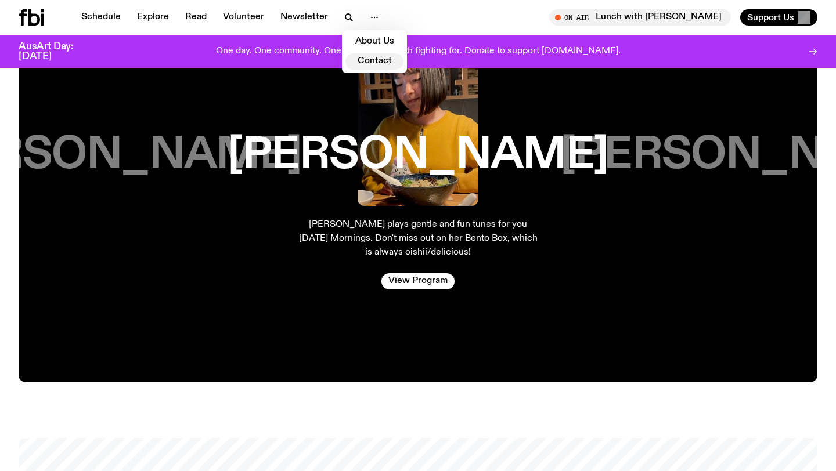 The image size is (836, 471). Describe the element at coordinates (374, 42) in the screenshot. I see `a: About Us` at that location.